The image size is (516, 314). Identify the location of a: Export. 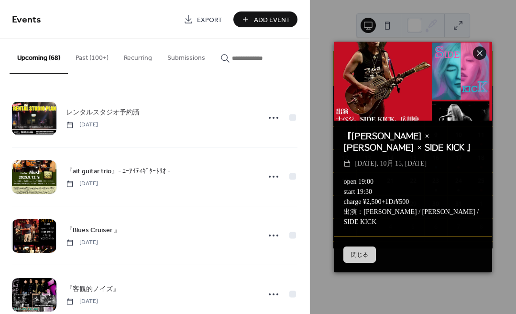
(203, 19).